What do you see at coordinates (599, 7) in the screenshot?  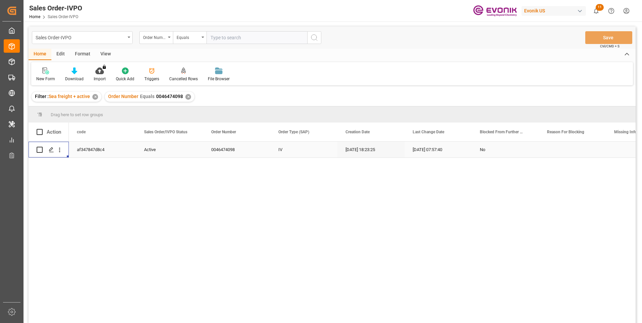 I see `span: 11` at bounding box center [599, 7].